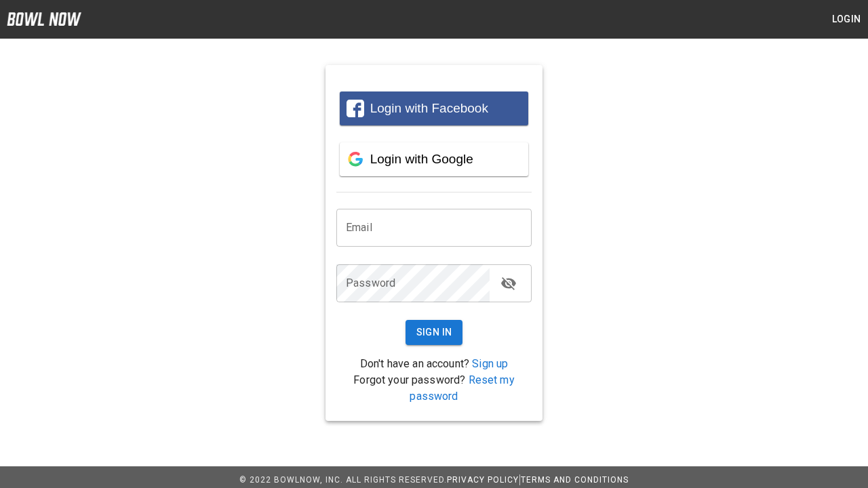 The image size is (868, 488). What do you see at coordinates (508, 283) in the screenshot?
I see `button: toggle password visibility` at bounding box center [508, 283].